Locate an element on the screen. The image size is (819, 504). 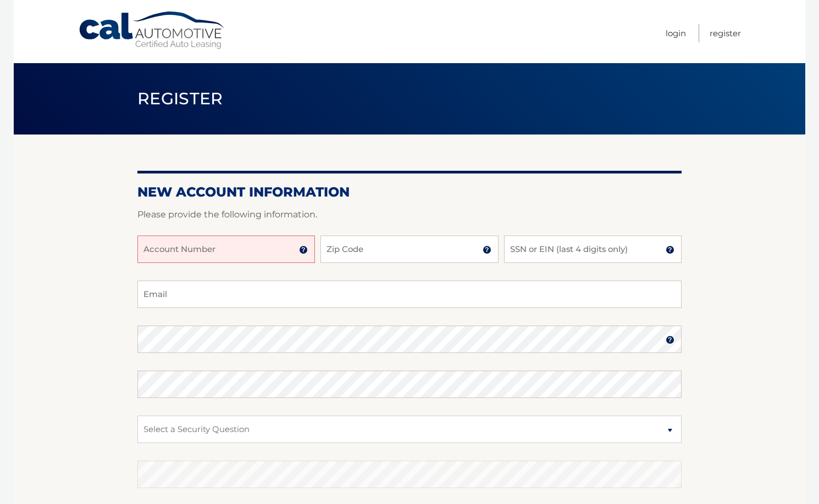
h2: New Account Information is located at coordinates (409, 192).